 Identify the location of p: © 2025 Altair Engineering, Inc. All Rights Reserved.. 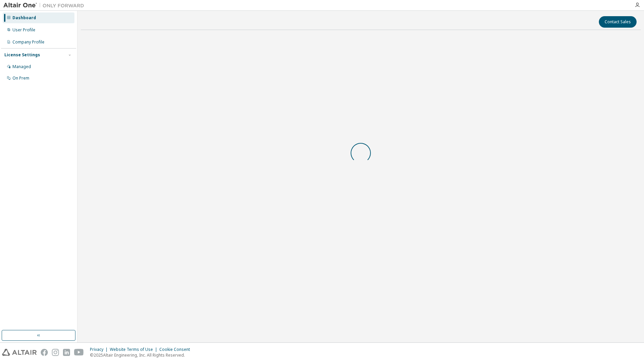
(142, 355).